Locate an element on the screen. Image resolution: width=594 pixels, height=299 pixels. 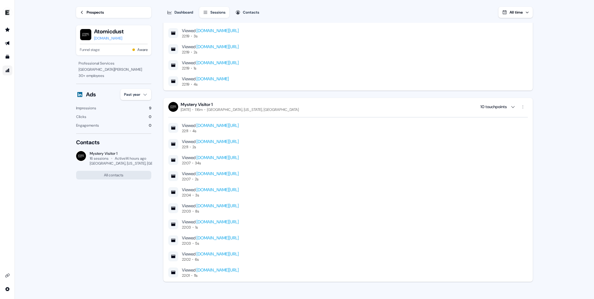
div: 5s is located at coordinates (197, 244).